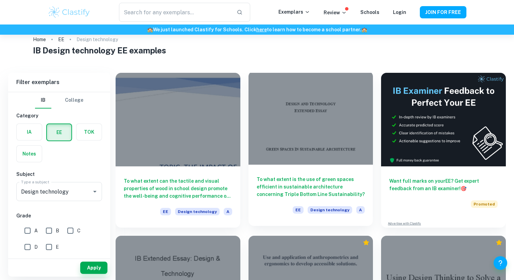 The image size is (514, 280). I want to click on a: EE, so click(61, 39).